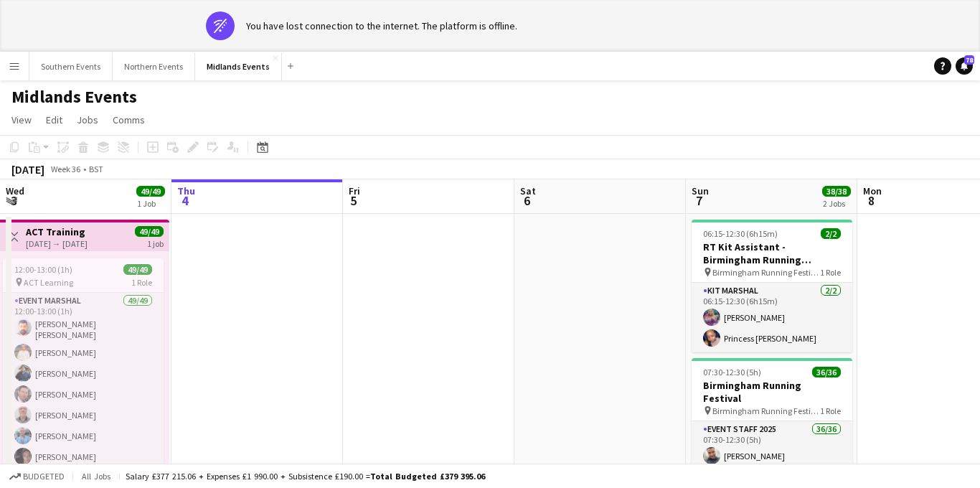 The width and height of the screenshot is (980, 488). What do you see at coordinates (186, 191) in the screenshot?
I see `span: Thu` at bounding box center [186, 191].